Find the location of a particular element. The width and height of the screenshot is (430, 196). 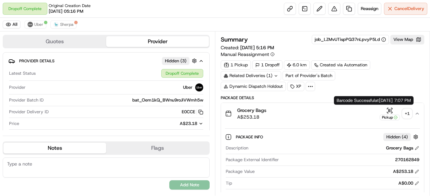

button: All is located at coordinates (11, 25).